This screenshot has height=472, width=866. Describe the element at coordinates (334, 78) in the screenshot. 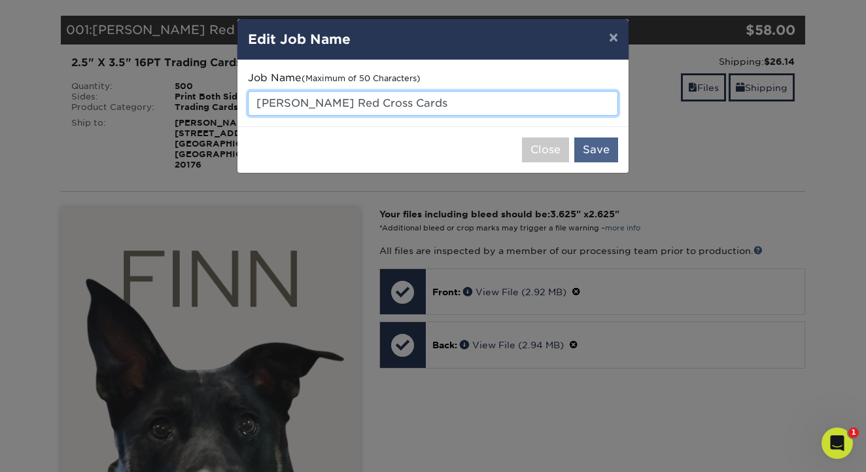

I see `label: Job Name` at that location.